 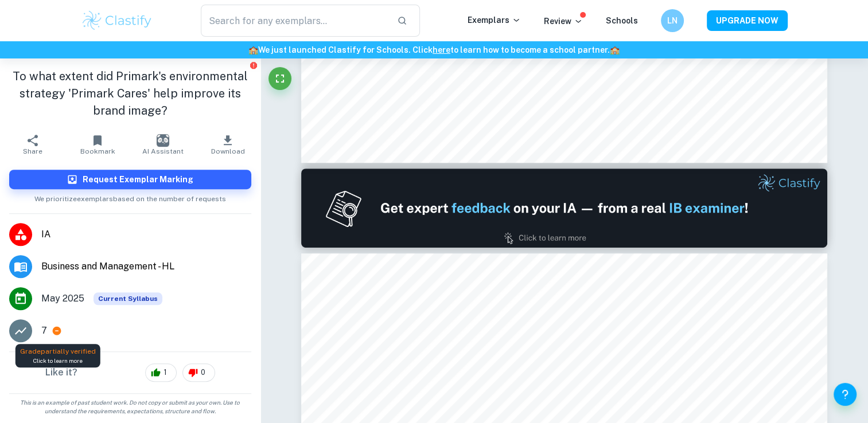 What do you see at coordinates (138, 179) in the screenshot?
I see `h6: Request Exemplar Marking` at bounding box center [138, 179].